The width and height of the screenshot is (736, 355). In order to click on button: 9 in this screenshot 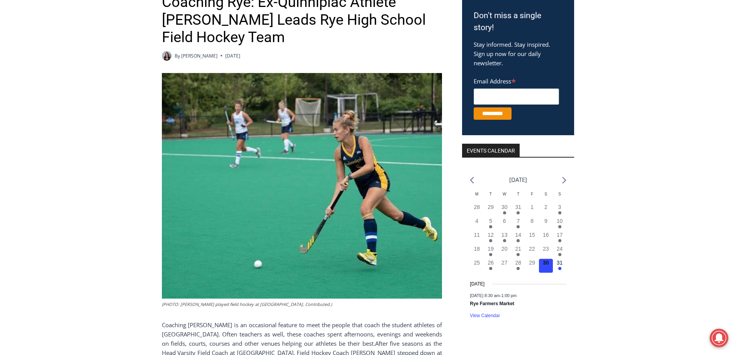, I will do `click(546, 224)`.